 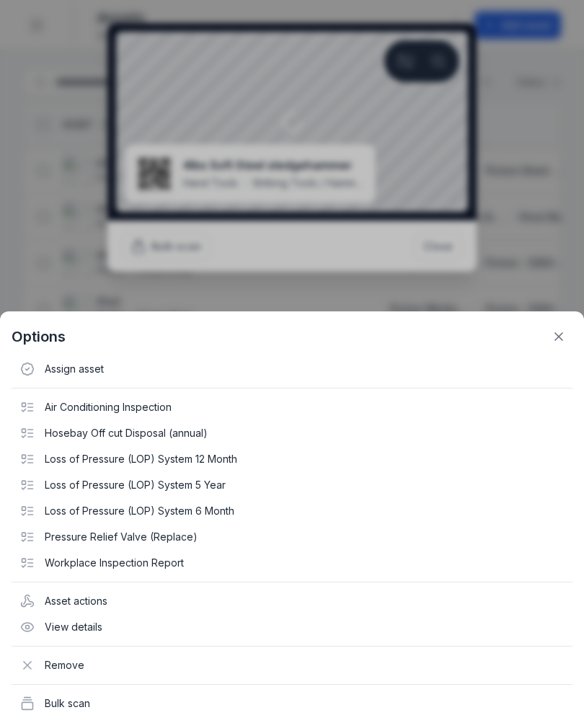 What do you see at coordinates (292, 563) in the screenshot?
I see `div: Workplace Inspection Report` at bounding box center [292, 563].